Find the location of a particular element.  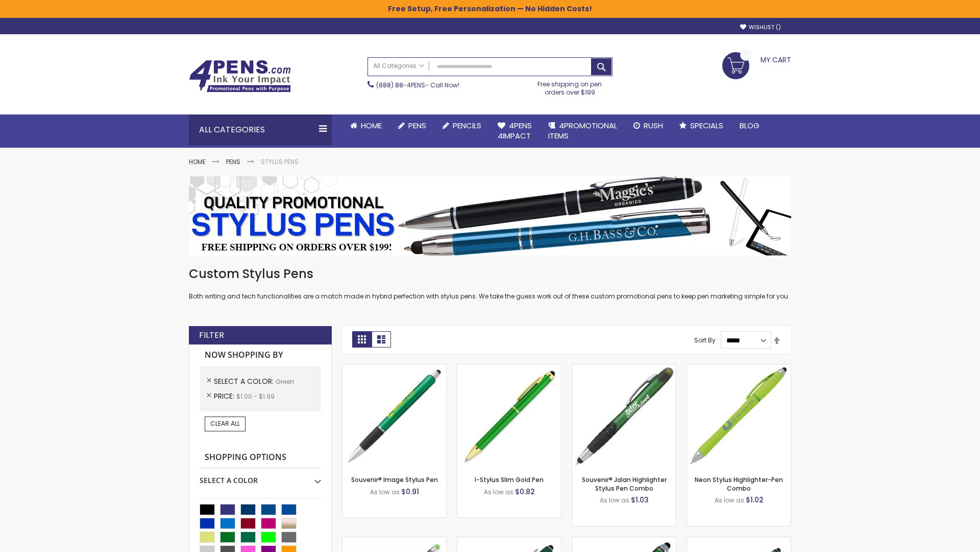

div: Select A Color is located at coordinates (260, 477).